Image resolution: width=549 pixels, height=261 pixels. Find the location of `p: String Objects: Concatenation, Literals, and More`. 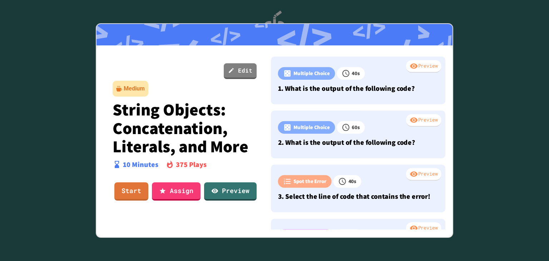

p: String Objects: Concatenation, Literals, and More is located at coordinates (185, 128).